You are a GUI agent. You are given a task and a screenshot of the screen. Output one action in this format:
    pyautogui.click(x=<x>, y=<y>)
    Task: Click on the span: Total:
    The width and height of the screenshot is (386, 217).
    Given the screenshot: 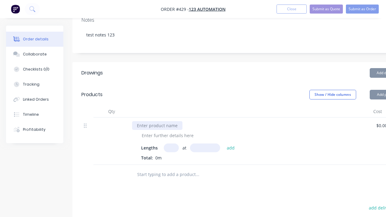 What is the action you would take?
    pyautogui.click(x=147, y=158)
    